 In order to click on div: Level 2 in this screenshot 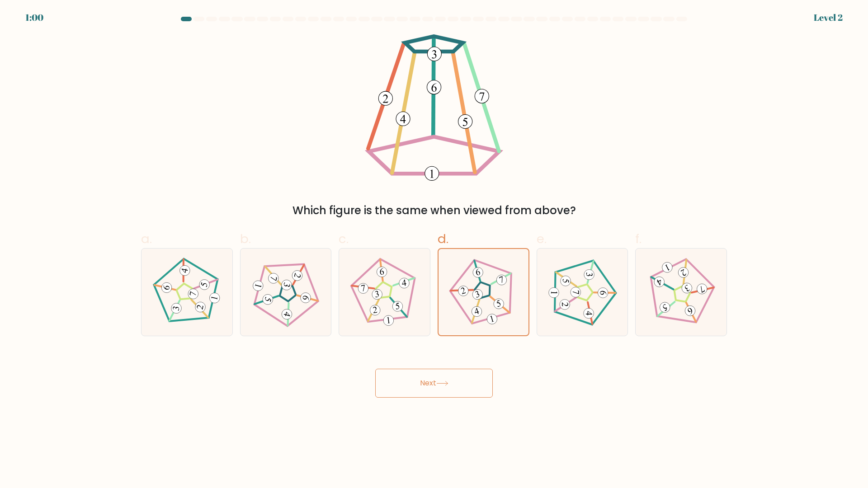, I will do `click(828, 18)`.